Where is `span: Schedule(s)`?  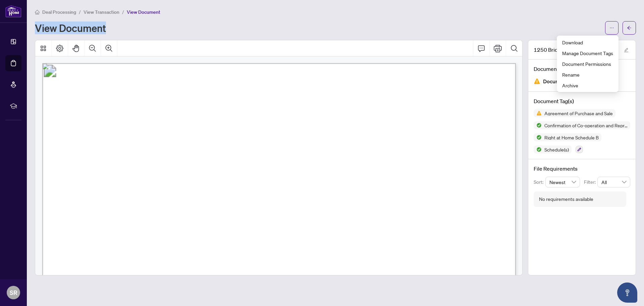 span: Schedule(s) is located at coordinates (557, 149).